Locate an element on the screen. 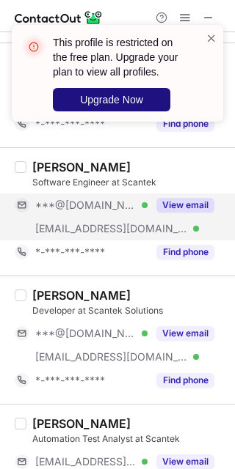  button: Upgrade Now is located at coordinates (111, 100).